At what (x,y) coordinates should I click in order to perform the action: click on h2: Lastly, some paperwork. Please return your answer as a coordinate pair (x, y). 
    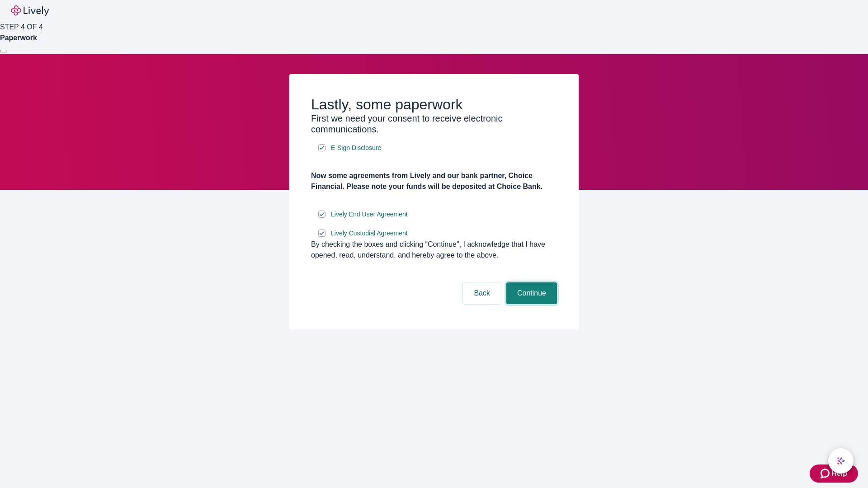
    Looking at the image, I should click on (434, 105).